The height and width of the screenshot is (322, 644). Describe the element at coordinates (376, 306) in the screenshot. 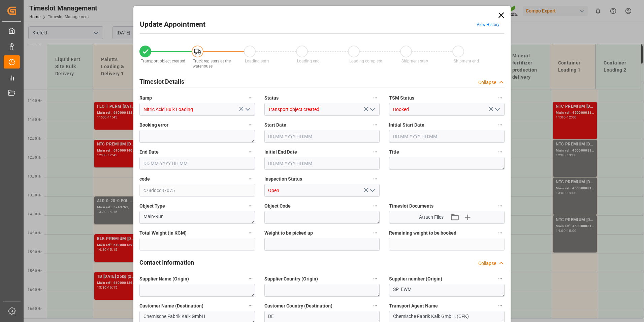

I see `button: Customer Country (Destination)` at that location.